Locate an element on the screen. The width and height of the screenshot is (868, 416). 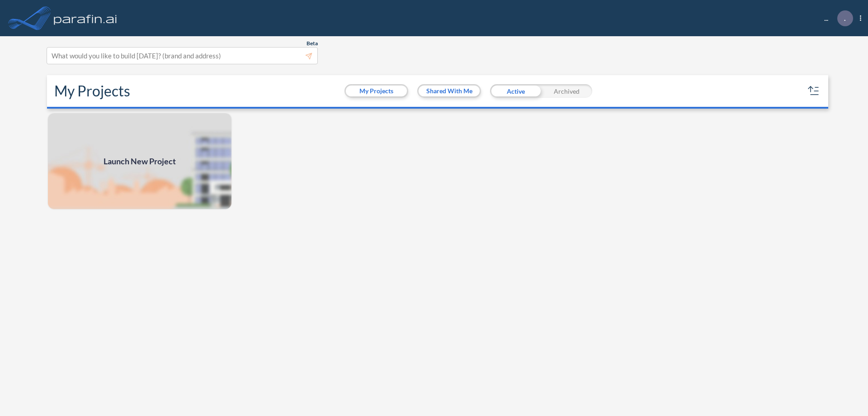
a: Launch New Project is located at coordinates (139, 161).